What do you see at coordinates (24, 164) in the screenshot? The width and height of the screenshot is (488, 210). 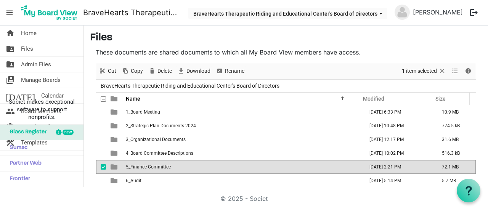 I see `span: Partner Web` at bounding box center [24, 164].